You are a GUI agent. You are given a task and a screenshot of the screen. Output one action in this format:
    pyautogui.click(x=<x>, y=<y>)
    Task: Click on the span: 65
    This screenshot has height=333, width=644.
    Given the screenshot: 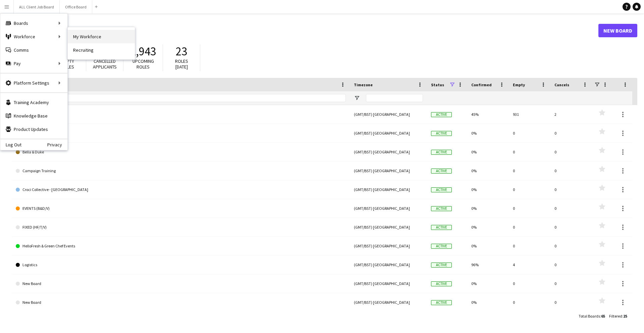 What is the action you would take?
    pyautogui.click(x=603, y=316)
    